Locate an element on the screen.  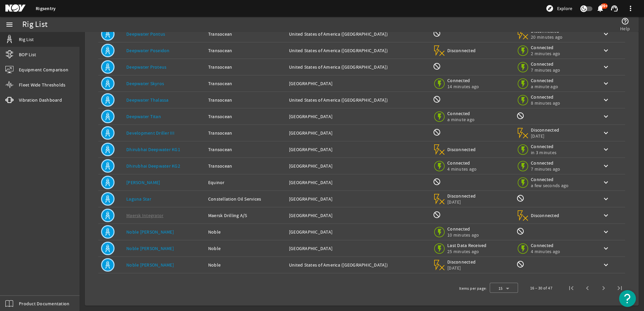
span: Help is located at coordinates (624, 29).